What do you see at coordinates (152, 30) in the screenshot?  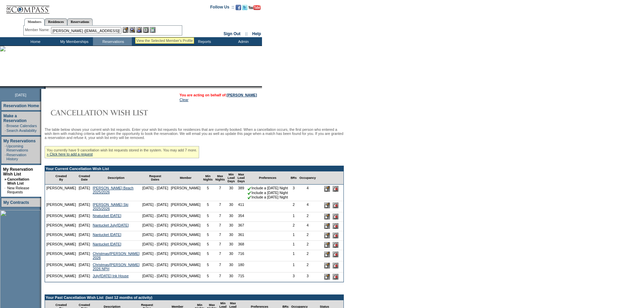 I see `img: b_calculator.gif` at bounding box center [152, 30].